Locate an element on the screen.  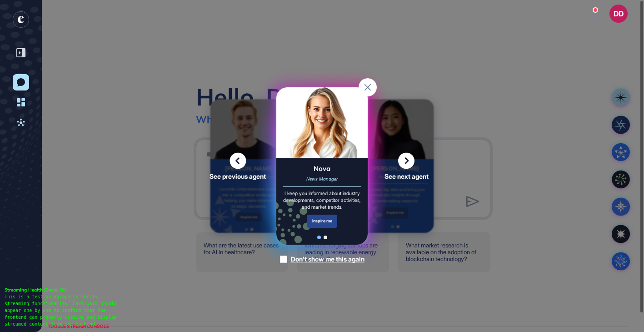
div: Nova is located at coordinates (322, 169).